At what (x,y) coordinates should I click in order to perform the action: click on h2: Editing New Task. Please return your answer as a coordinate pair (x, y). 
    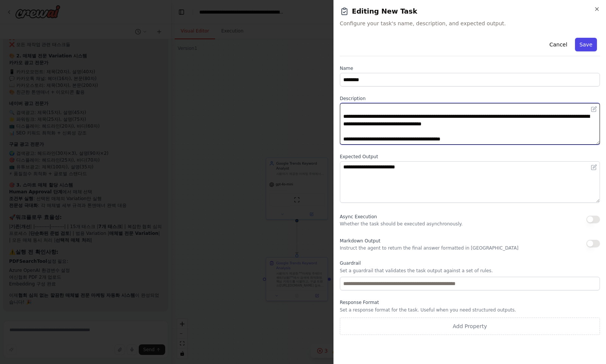
    Looking at the image, I should click on (470, 11).